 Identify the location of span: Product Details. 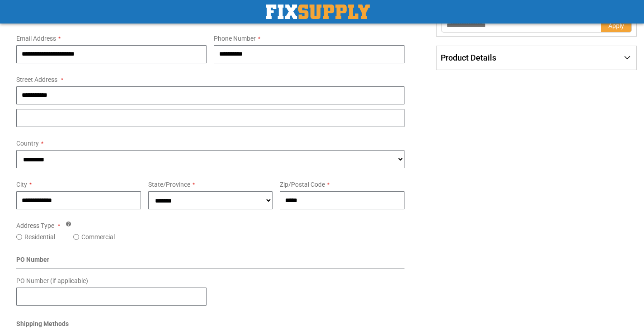
(468, 57).